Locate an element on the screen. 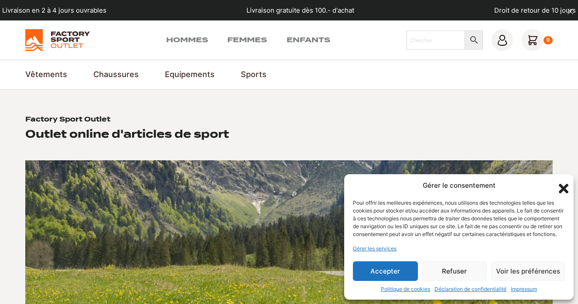 Image resolution: width=578 pixels, height=304 pixels. button: Refuser is located at coordinates (454, 271).